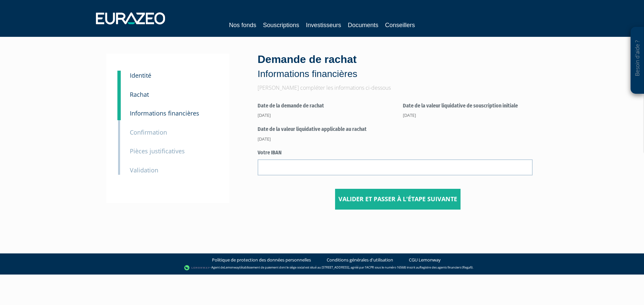 The width and height of the screenshot is (644, 305). I want to click on a: Conseillers, so click(400, 25).